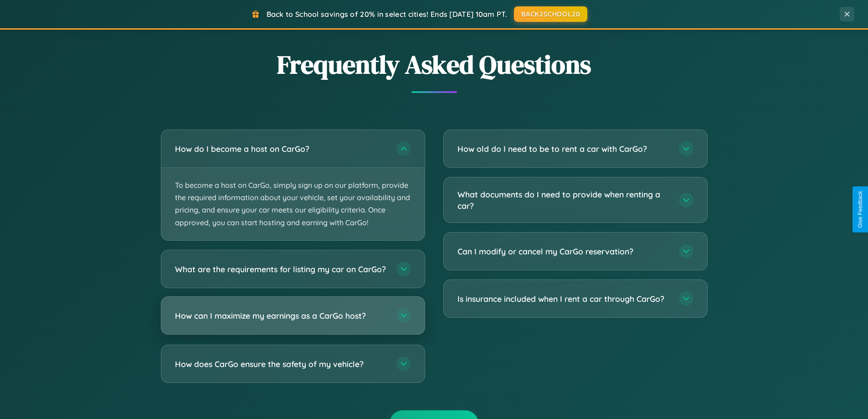 Image resolution: width=868 pixels, height=419 pixels. What do you see at coordinates (564, 149) in the screenshot?
I see `h3: How old do I need to be to rent a car with CarGo?` at bounding box center [564, 149].